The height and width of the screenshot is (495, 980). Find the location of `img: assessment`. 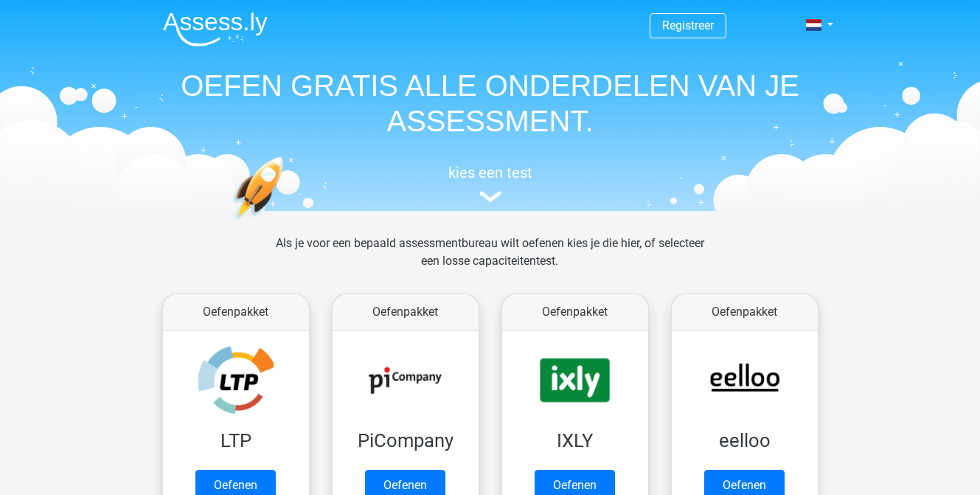

img: assessment is located at coordinates (490, 196).